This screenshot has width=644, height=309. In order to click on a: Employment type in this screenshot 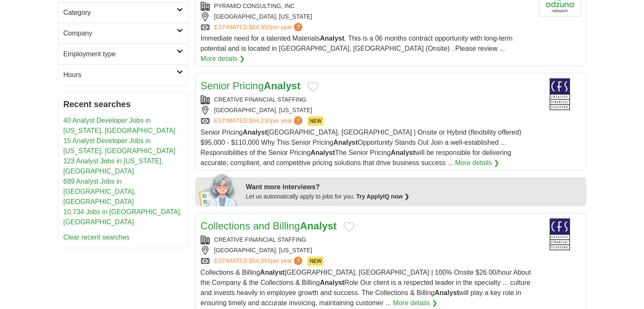, I will do `click(123, 54)`.